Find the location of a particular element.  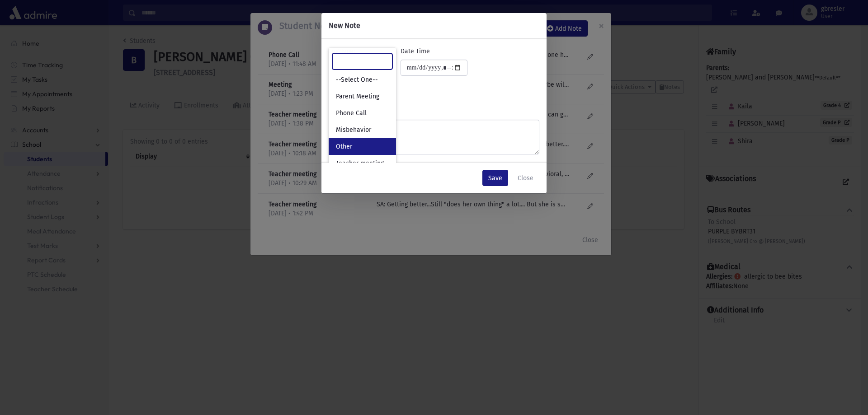

span: --Select One-- is located at coordinates (357, 80).